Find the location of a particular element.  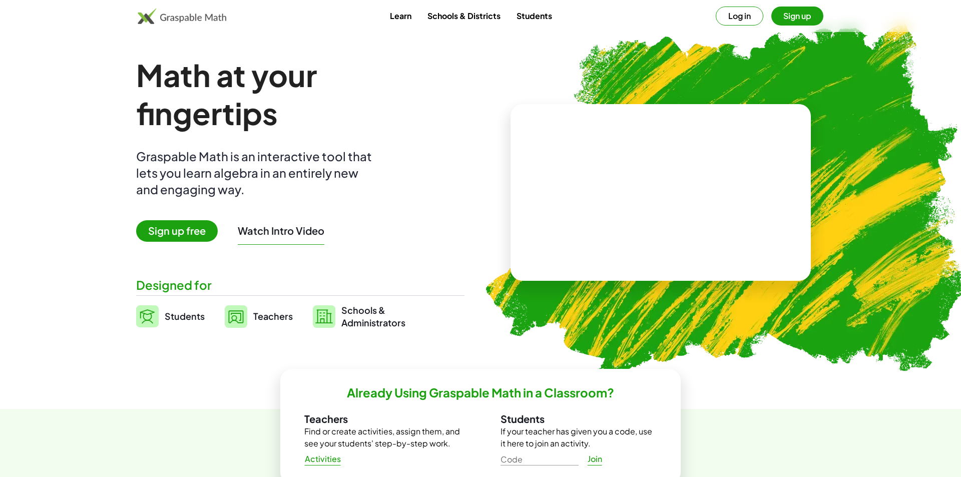

button: Log in is located at coordinates (739, 16).